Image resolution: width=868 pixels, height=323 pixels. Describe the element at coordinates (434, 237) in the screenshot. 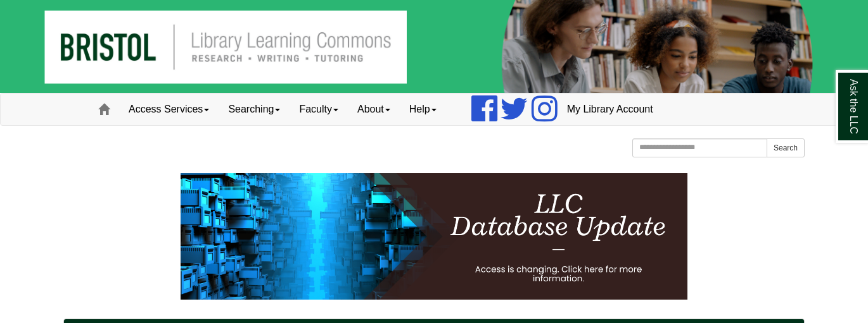

I see `img: HTML tutorial` at that location.